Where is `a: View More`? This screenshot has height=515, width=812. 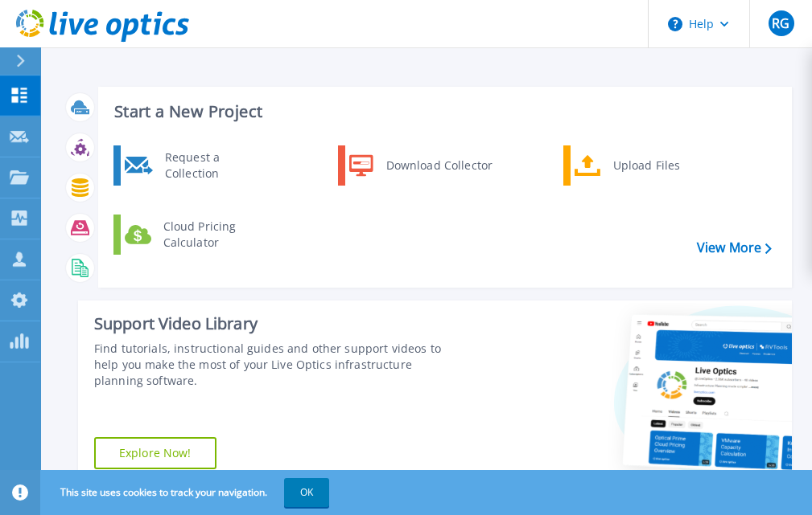
a: View More is located at coordinates (733, 248).